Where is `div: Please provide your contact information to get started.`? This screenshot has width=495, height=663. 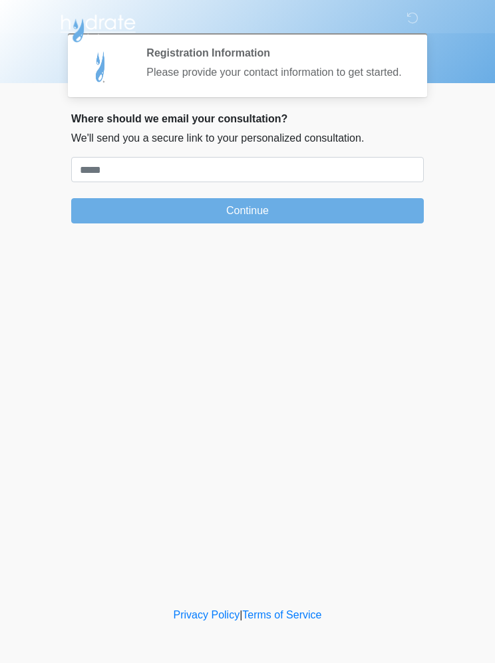
div: Please provide your contact information to get started. is located at coordinates (275, 72).